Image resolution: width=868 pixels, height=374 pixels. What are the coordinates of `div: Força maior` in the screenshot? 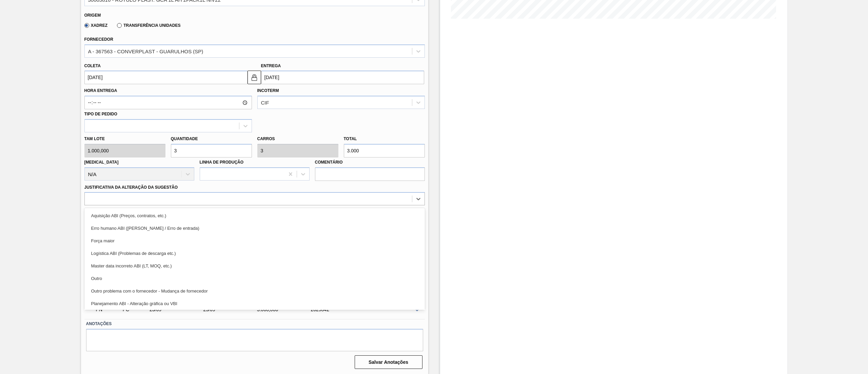 It's located at (255, 241).